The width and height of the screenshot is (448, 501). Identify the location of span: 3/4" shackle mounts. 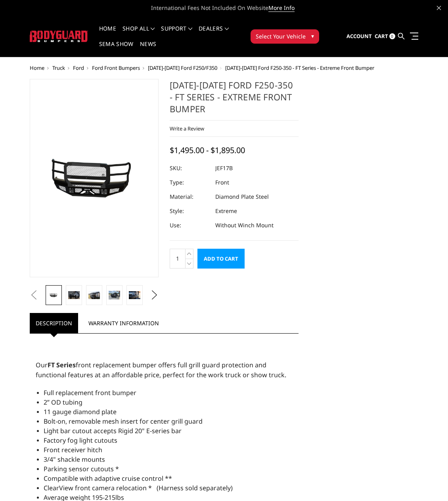
(74, 459).